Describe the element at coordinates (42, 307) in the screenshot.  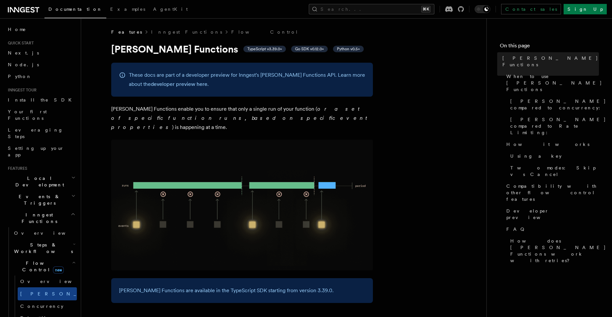
I see `span: Concurrency` at that location.